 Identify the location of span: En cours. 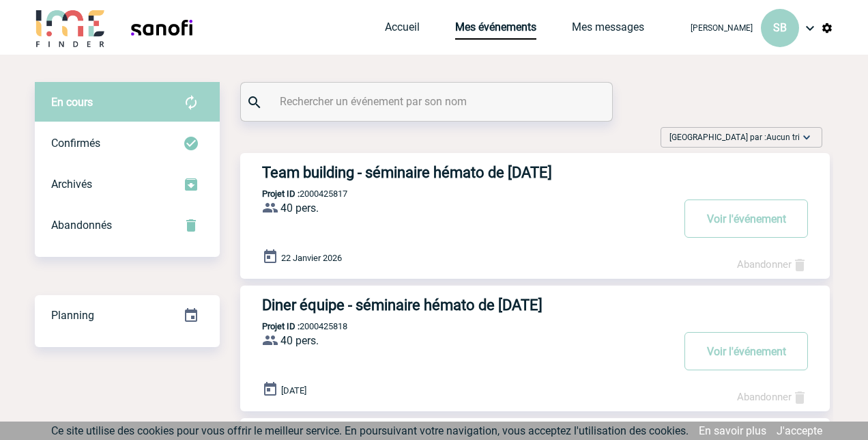
(72, 102).